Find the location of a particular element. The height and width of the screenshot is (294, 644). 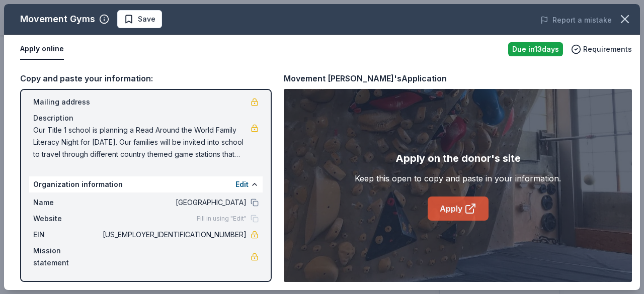

div: Organization information is located at coordinates (145, 185).